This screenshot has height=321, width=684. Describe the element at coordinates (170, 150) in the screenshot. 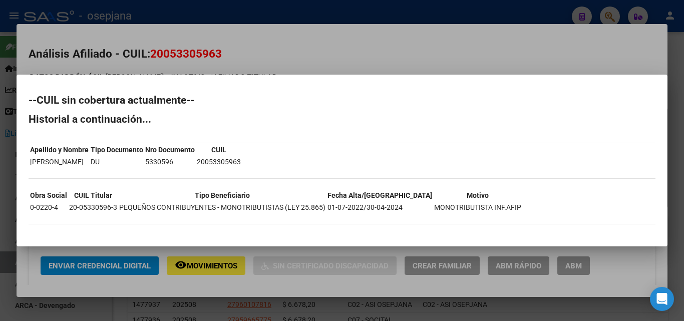

I see `th: Nro Documento` at that location.